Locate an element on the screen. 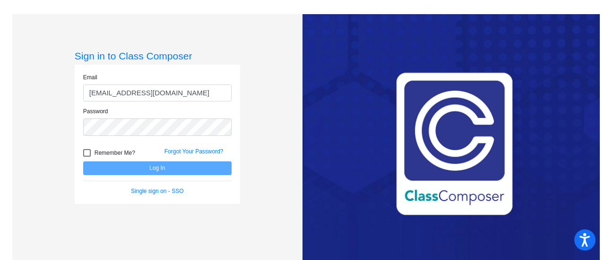  button: Log In is located at coordinates (157, 168).